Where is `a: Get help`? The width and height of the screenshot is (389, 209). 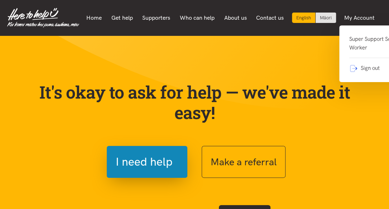
a: Get help is located at coordinates (122, 18).